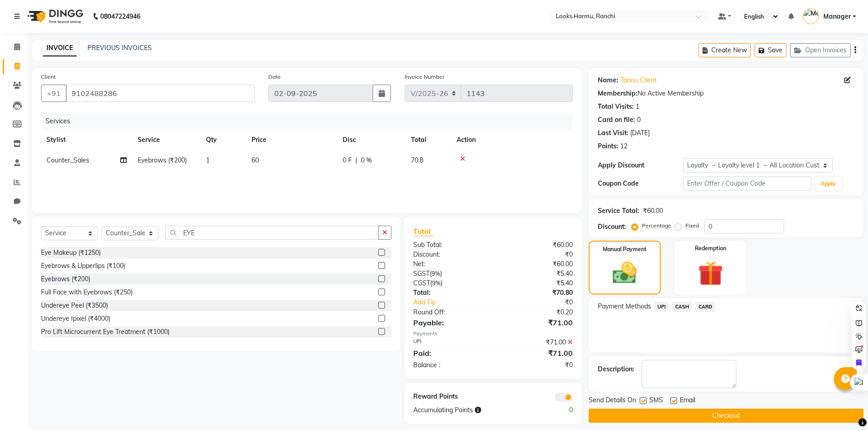 This screenshot has height=430, width=868. Describe the element at coordinates (656, 401) in the screenshot. I see `span: SMS` at that location.